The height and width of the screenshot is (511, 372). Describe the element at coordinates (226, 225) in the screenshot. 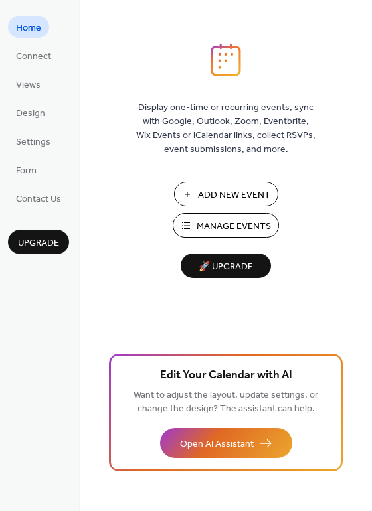

I see `button: Manage Events` at that location.